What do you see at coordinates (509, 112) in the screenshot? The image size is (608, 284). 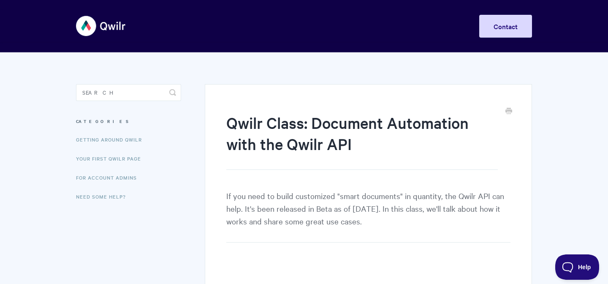 I see `a: Print this Article` at bounding box center [509, 112].